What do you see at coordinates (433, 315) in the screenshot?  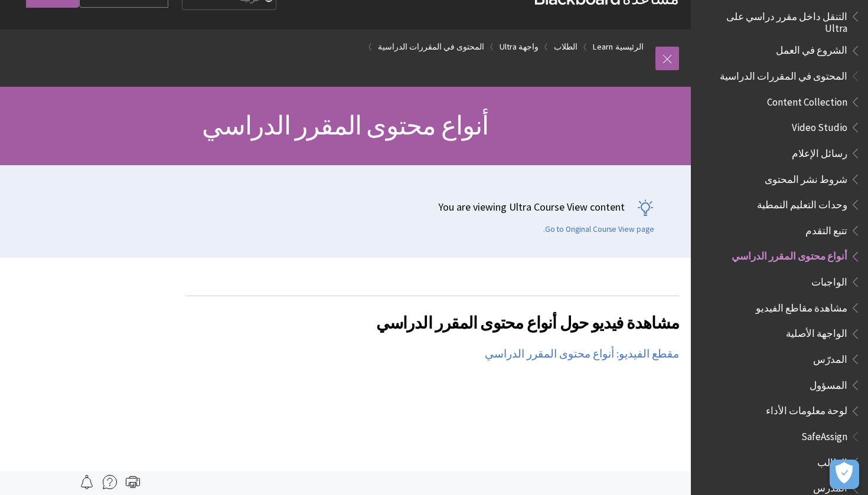 I see `h2: مشاهدة فيديو حول أنواع محتوى المقرر الدراسي` at bounding box center [433, 315].